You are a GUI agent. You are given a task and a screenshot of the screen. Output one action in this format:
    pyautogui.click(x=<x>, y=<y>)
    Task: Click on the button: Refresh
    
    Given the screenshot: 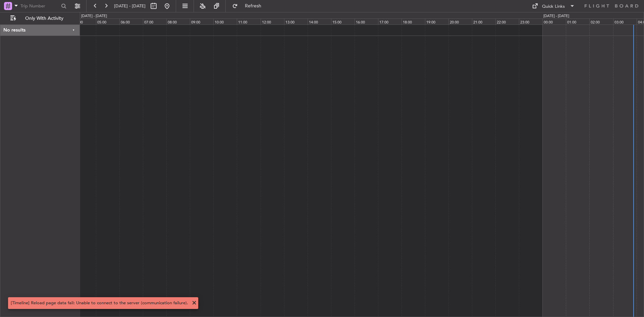 What is the action you would take?
    pyautogui.click(x=250, y=6)
    